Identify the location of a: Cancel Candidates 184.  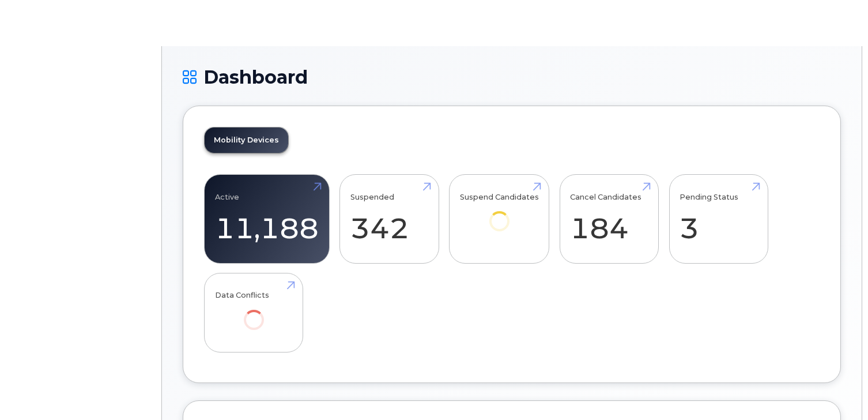
(609, 219).